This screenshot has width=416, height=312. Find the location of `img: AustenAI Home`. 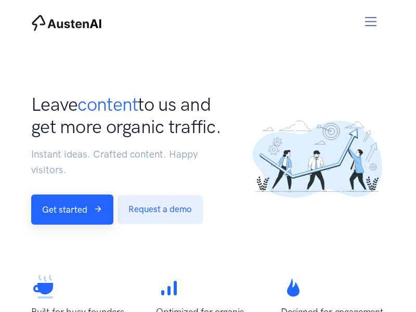

img: AustenAI Home is located at coordinates (67, 23).